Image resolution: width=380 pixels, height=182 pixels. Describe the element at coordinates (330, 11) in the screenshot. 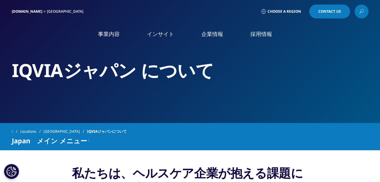

I see `a: Contact Us` at that location.